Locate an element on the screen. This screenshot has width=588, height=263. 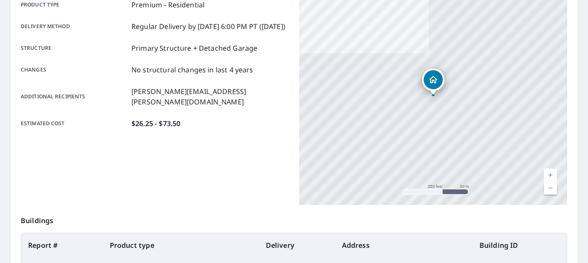
th: Building ID is located at coordinates (520, 245).